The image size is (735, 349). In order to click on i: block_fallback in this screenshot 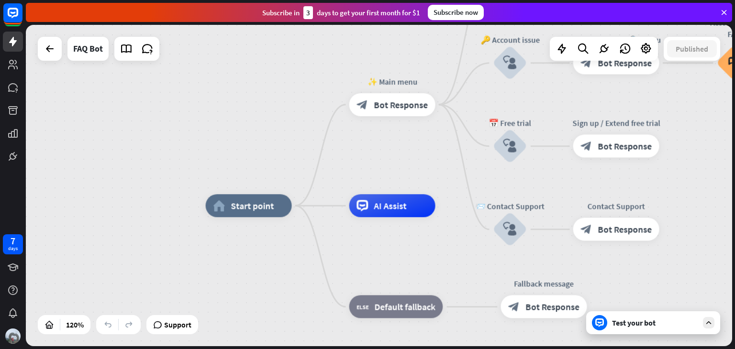, I will do `click(362, 307)`.